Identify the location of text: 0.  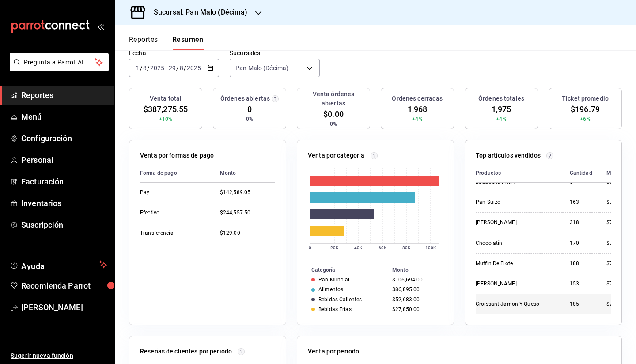
(310, 248).